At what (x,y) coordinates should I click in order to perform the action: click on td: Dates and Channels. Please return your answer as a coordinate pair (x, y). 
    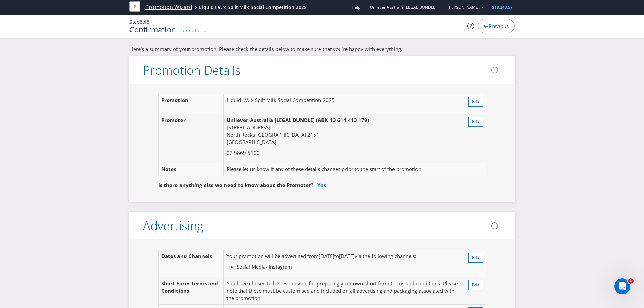
    Looking at the image, I should click on (191, 264).